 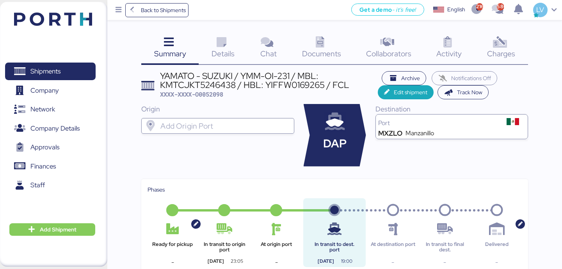 I want to click on div: Phases, so click(x=335, y=189).